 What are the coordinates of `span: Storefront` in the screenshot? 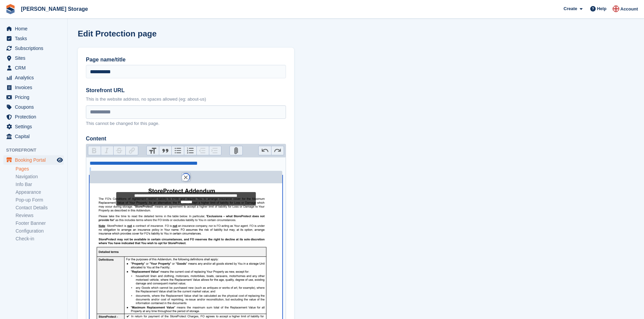 It's located at (36, 150).